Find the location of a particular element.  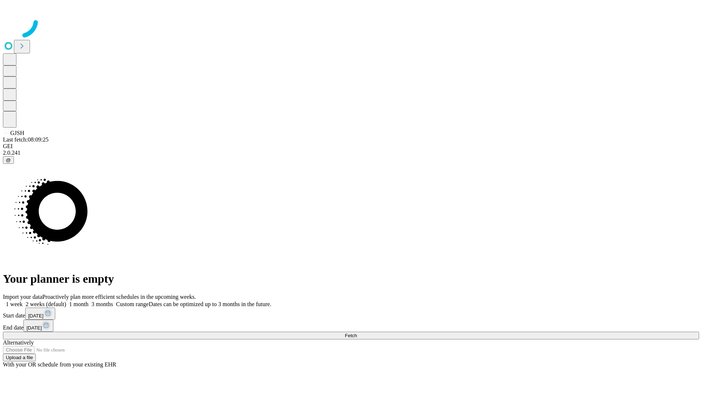

span: Custom range is located at coordinates (132, 304).